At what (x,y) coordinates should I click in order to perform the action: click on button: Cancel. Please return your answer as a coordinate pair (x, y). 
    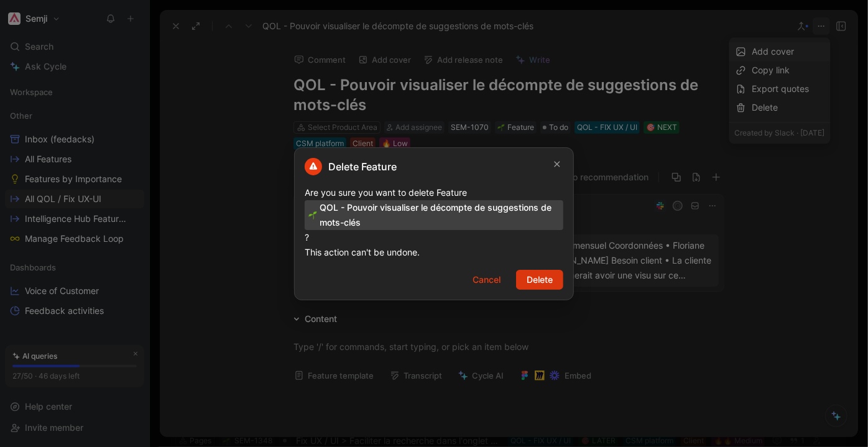
    Looking at the image, I should click on (486, 280).